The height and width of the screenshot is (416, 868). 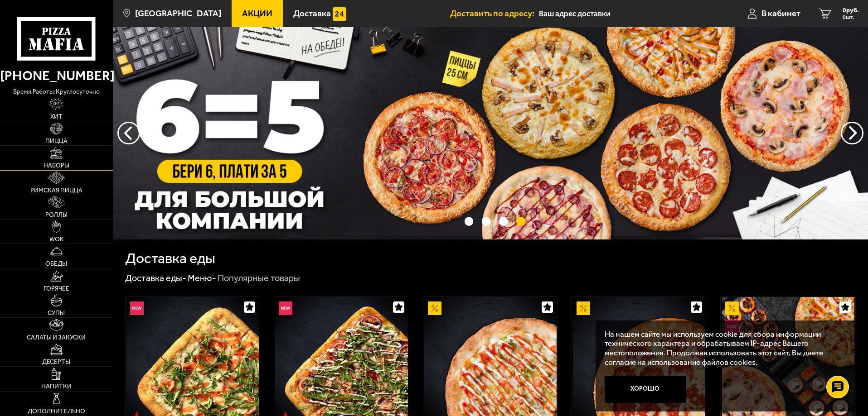 What do you see at coordinates (781, 13) in the screenshot?
I see `span: В кабинет` at bounding box center [781, 13].